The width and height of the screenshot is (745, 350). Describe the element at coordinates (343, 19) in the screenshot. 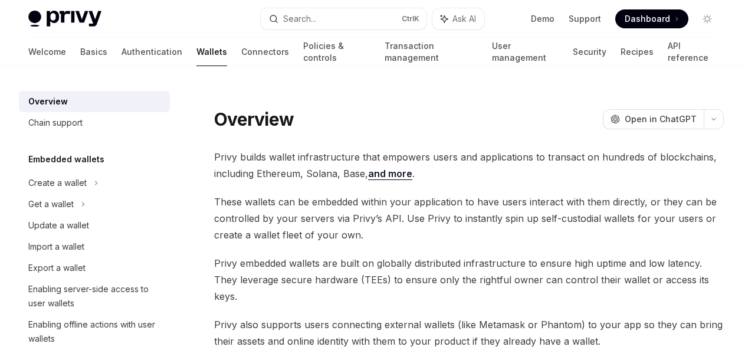

I see `button: Search...CtrlK` at that location.